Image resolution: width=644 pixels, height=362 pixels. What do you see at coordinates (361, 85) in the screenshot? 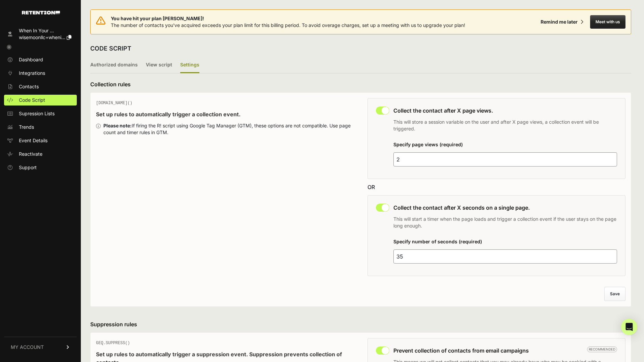
I see `h3: Collection rules` at bounding box center [361, 85].